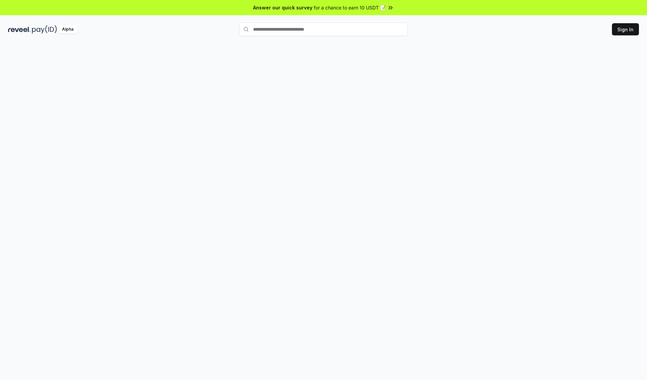 The image size is (647, 380). Describe the element at coordinates (44, 29) in the screenshot. I see `img: pay_id` at that location.